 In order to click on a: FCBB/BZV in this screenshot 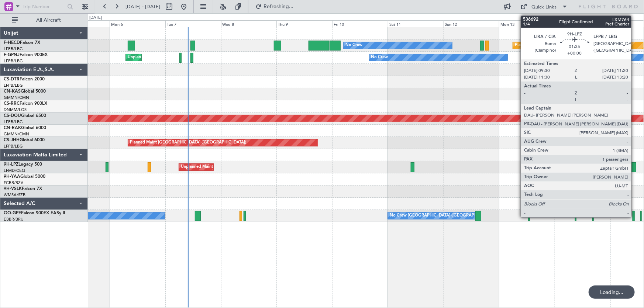, I will do `click(13, 182)`.